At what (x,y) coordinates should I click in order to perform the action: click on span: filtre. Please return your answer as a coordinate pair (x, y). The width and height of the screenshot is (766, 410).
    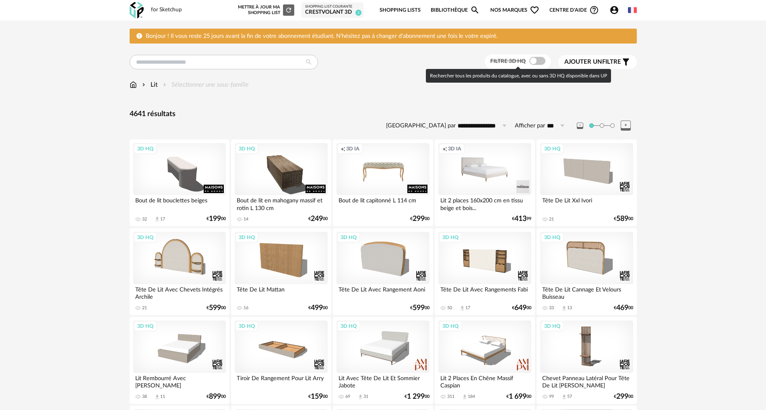
    Looking at the image, I should click on (593, 62).